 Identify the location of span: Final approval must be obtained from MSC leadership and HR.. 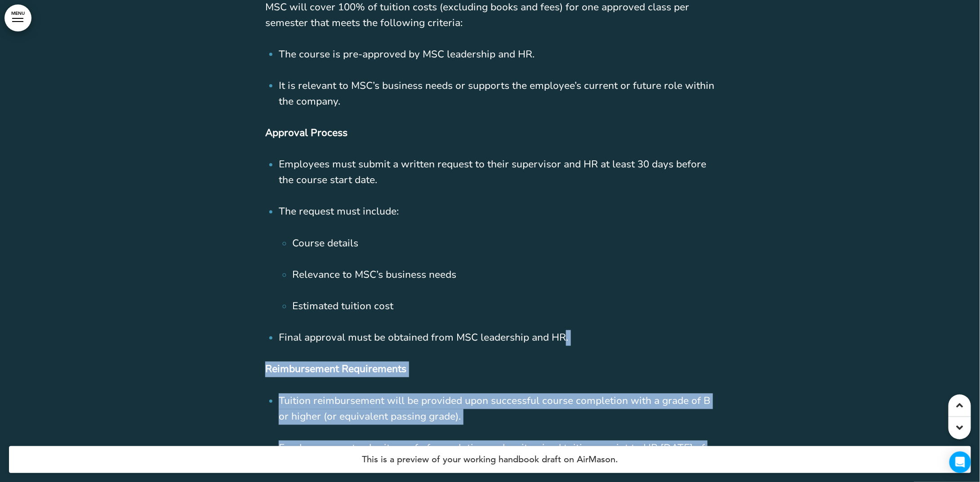
(423, 338).